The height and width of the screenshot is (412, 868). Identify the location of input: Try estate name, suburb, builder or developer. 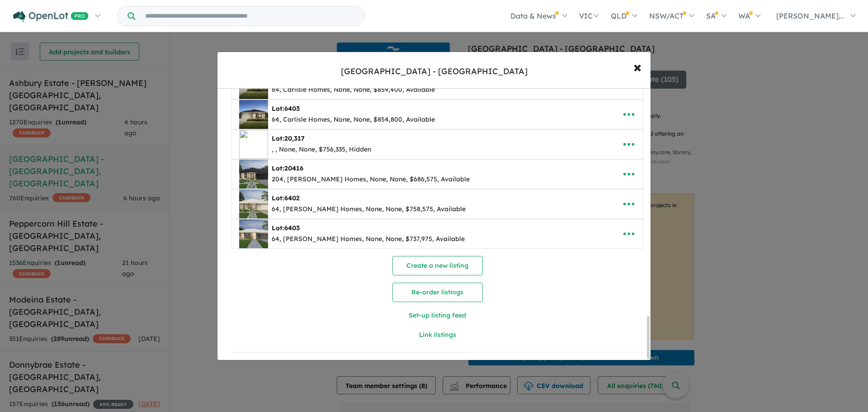
(250, 16).